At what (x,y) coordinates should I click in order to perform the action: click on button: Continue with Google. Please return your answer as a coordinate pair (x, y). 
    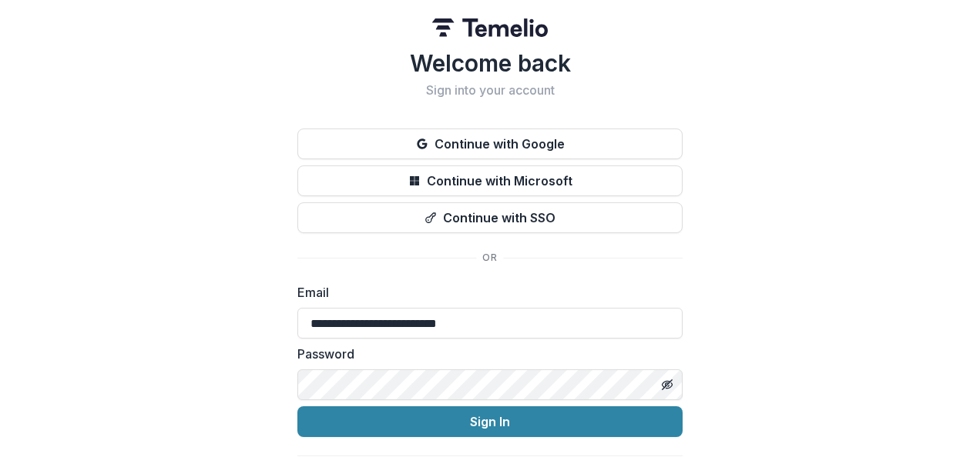
    Looking at the image, I should click on (490, 144).